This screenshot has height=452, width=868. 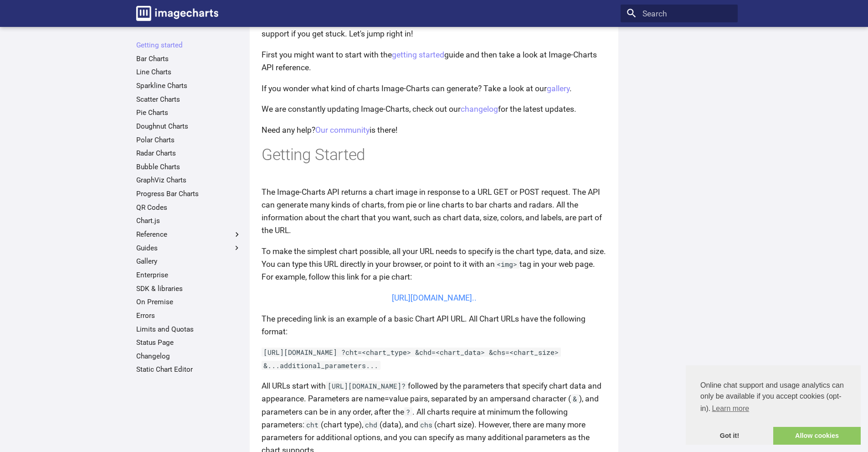 I want to click on a: Static Chart Editor, so click(x=189, y=369).